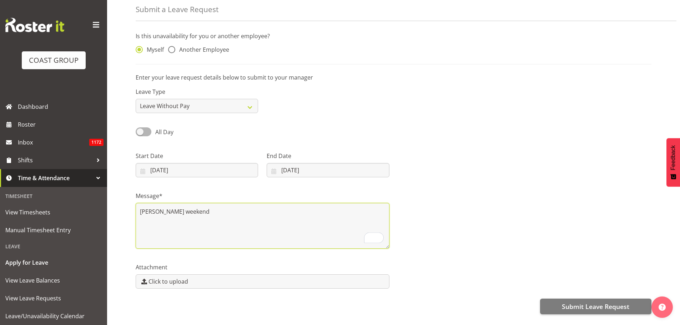 The width and height of the screenshot is (680, 325). Describe the element at coordinates (153, 50) in the screenshot. I see `span: Myself` at that location.